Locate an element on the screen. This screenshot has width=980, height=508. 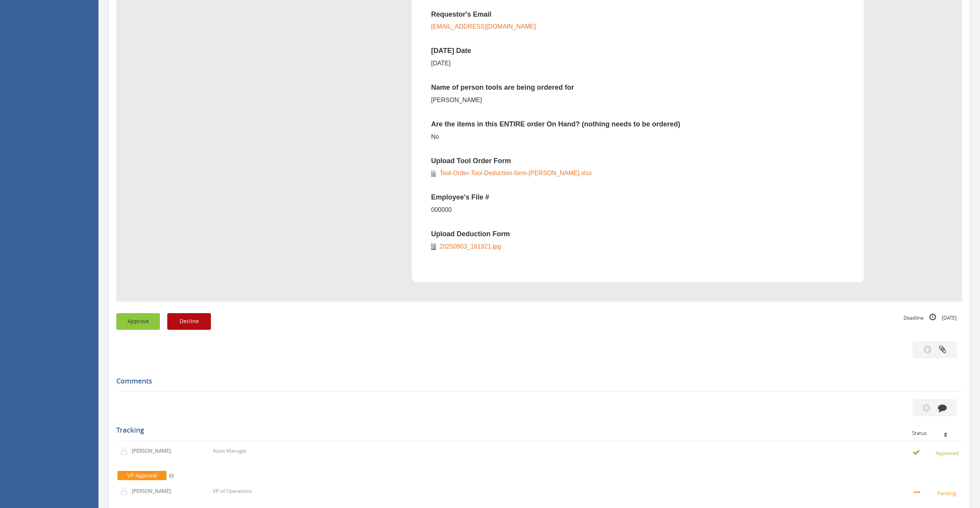
td: No is located at coordinates (638, 143).